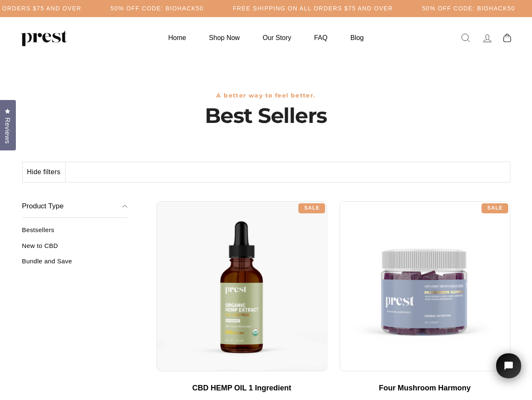 The width and height of the screenshot is (532, 400). Describe the element at coordinates (44, 38) in the screenshot. I see `img: PREST ORGANICS` at that location.